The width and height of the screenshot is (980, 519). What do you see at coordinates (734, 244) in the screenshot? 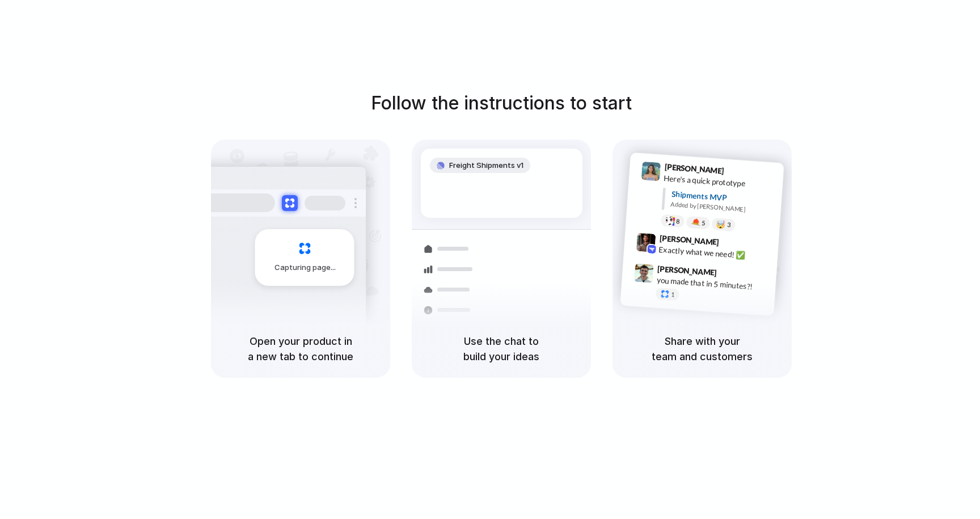
I see `span: 9:42 AM` at bounding box center [734, 244].